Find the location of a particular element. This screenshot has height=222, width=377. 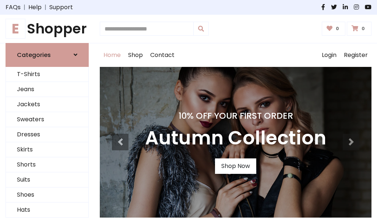

h6: Categories is located at coordinates (34, 55).